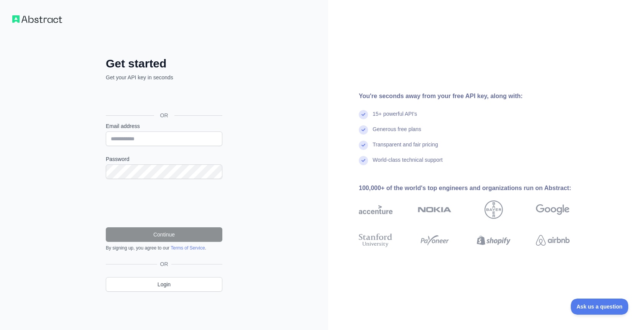 The image size is (644, 330). I want to click on img: nokia, so click(434, 209).